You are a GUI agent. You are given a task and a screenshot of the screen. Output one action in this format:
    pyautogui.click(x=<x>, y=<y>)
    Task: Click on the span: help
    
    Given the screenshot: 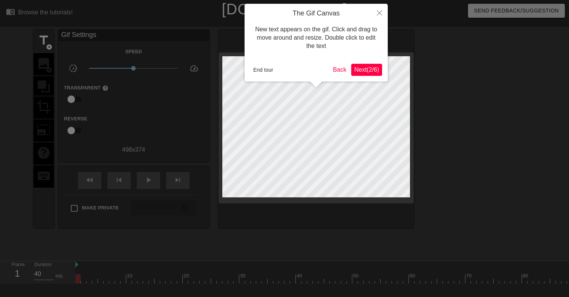 What is the action you would take?
    pyautogui.click(x=105, y=88)
    